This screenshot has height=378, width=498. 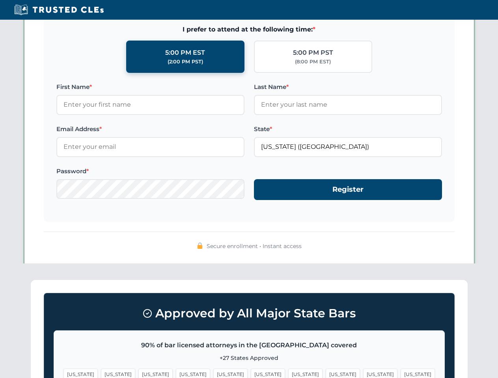 I want to click on div: 5:00 PM PST, so click(x=313, y=53).